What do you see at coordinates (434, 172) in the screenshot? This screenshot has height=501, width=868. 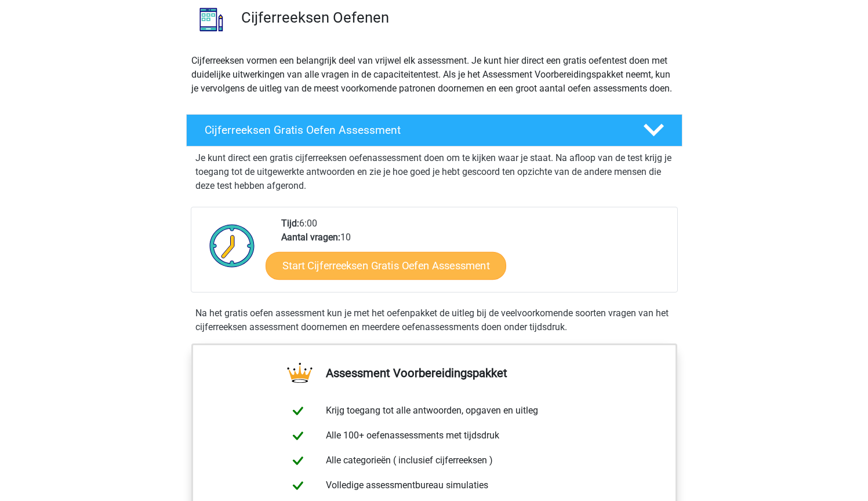 I see `p: Je kunt direct een gratis cijferreeksen oefenassessment doen om te kijken waar je staat. Na afloo...` at bounding box center [434, 172].